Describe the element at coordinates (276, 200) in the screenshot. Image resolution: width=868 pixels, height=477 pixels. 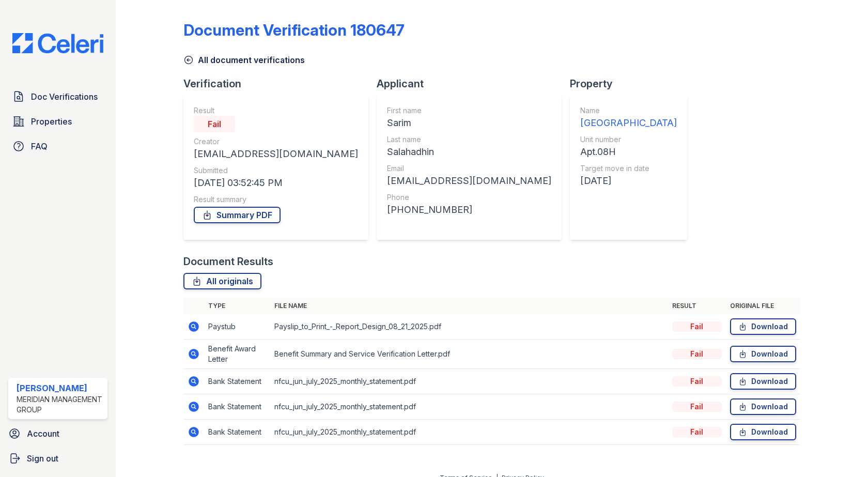
I see `div: Result summary` at that location.